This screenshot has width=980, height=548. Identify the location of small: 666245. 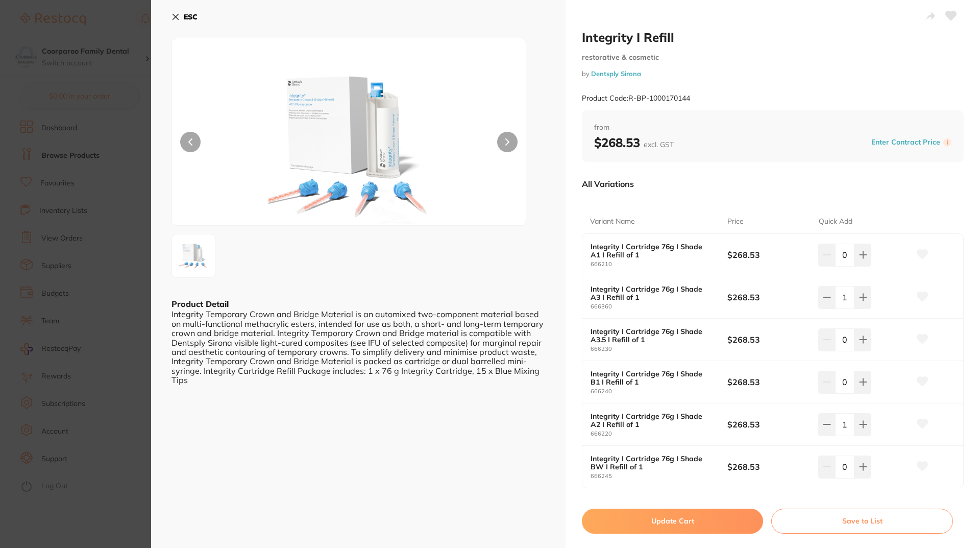
(659, 476).